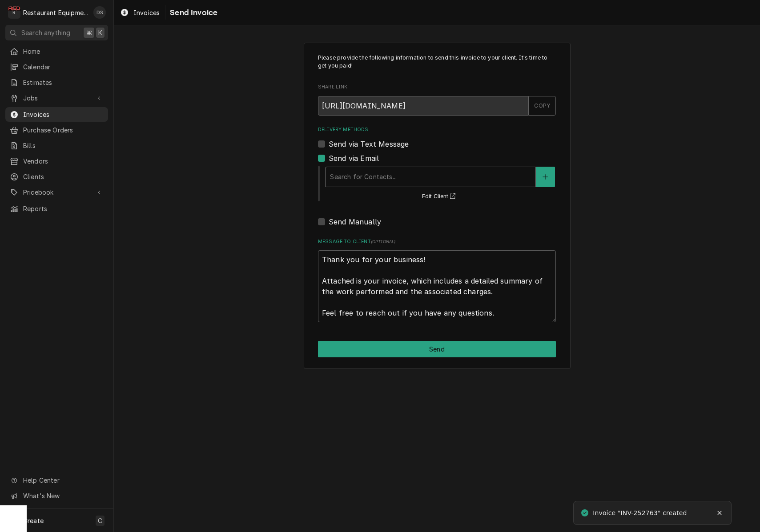  I want to click on span: C, so click(100, 521).